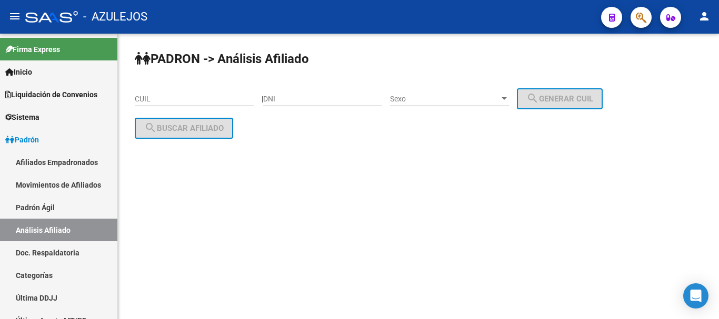  Describe the element at coordinates (445, 99) in the screenshot. I see `span: Sexo` at that location.